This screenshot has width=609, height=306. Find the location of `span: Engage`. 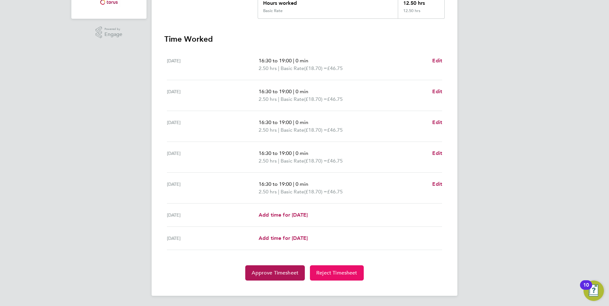

span: Engage is located at coordinates (113, 34).